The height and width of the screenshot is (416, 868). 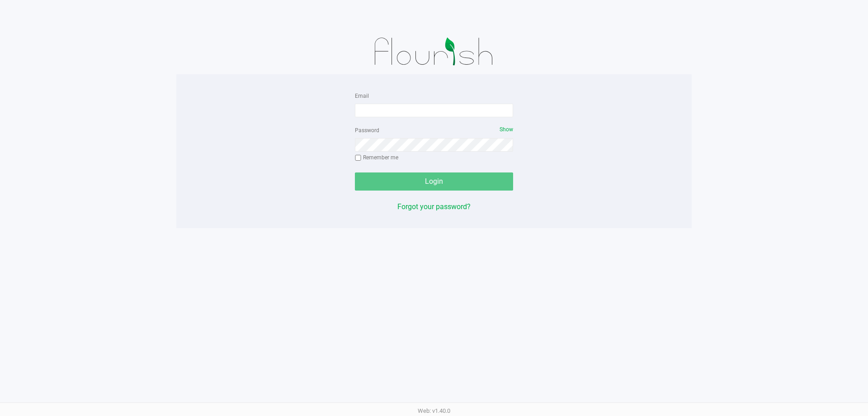 I want to click on label: Password, so click(x=367, y=130).